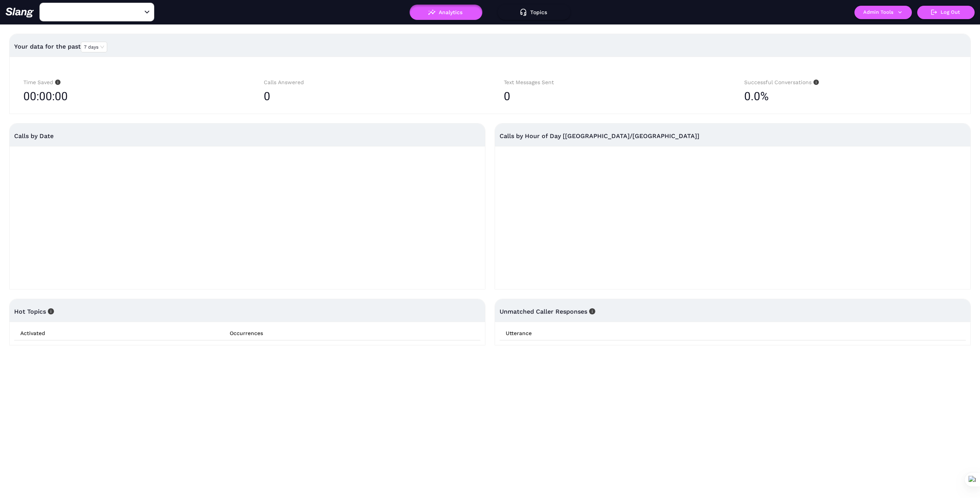 The height and width of the screenshot is (498, 980). What do you see at coordinates (370, 82) in the screenshot?
I see `div: Calls Answered` at bounding box center [370, 82].